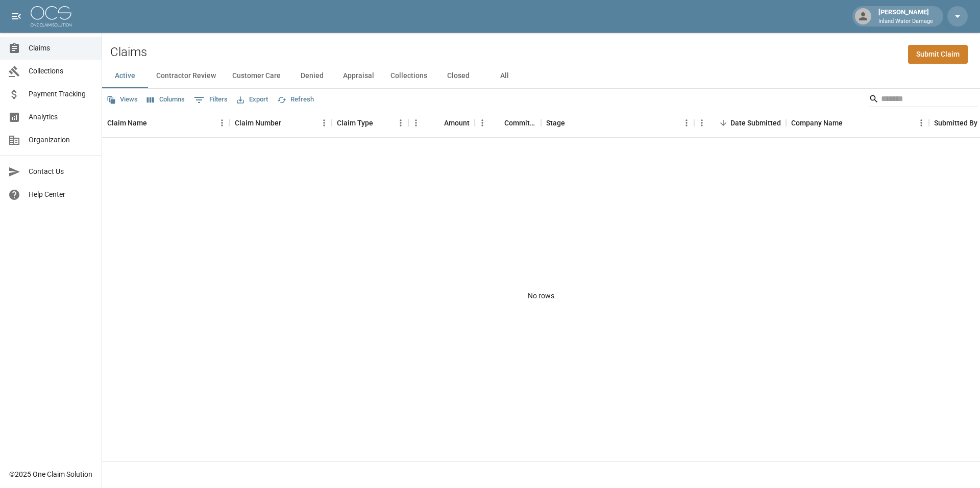  I want to click on span: Contact Us, so click(61, 171).